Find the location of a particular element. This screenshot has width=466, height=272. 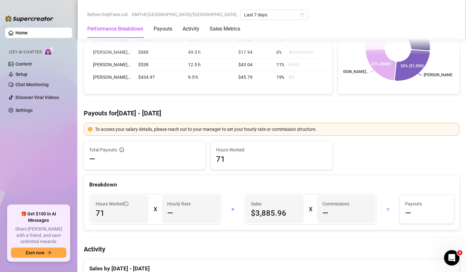

span: Earn now is located at coordinates (35, 253).